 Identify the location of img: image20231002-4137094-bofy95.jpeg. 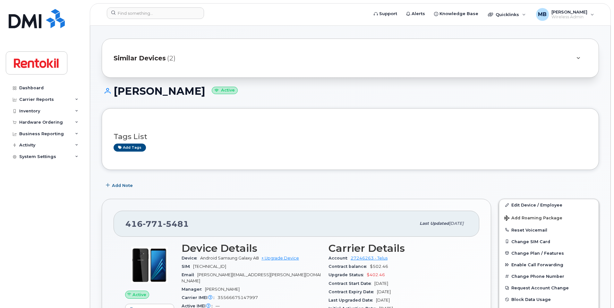
(149, 265).